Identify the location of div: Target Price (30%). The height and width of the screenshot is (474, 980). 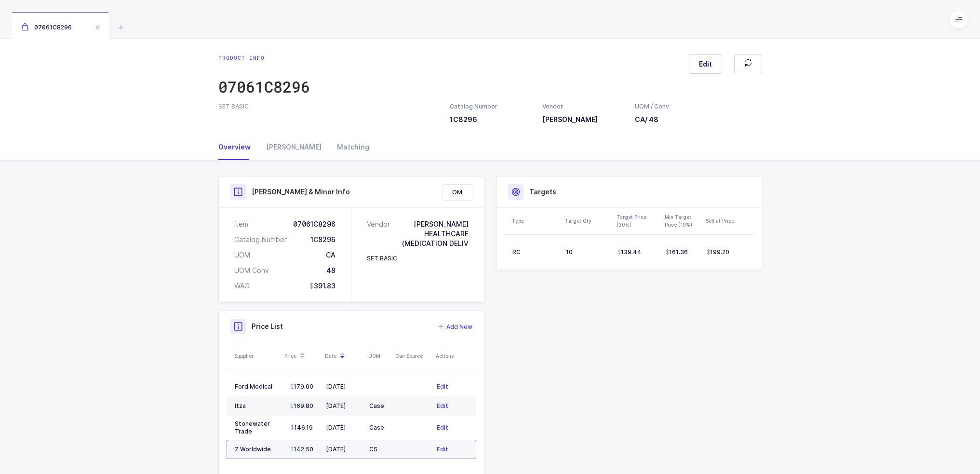
(638, 221).